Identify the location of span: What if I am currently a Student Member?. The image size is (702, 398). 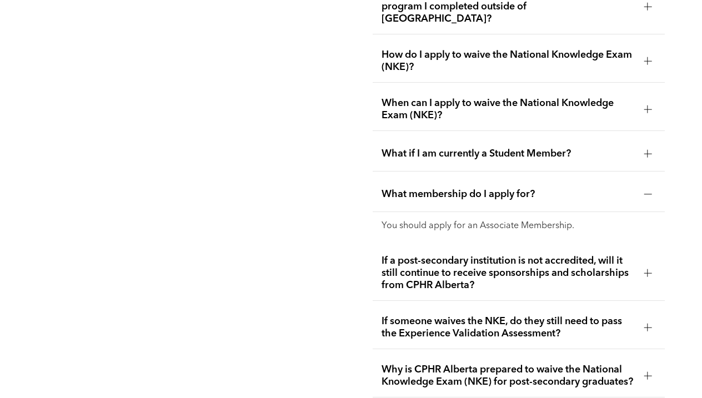
(508, 154).